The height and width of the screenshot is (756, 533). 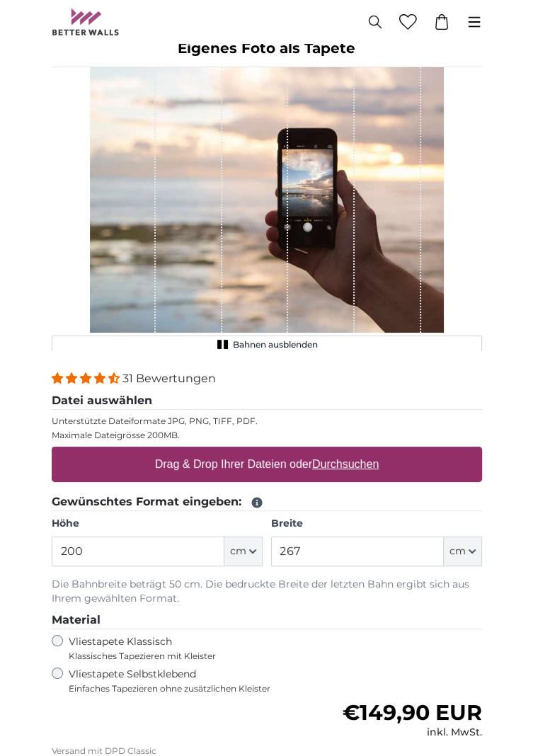 What do you see at coordinates (267, 48) in the screenshot?
I see `h1: Eigenes Foto als Tapete` at bounding box center [267, 48].